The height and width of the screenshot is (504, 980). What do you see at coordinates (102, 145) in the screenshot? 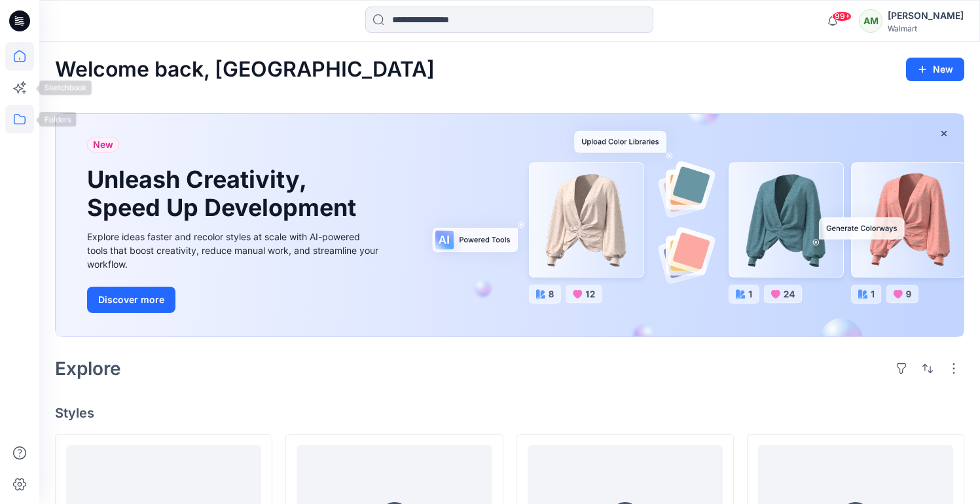
I see `span: New` at bounding box center [102, 145].